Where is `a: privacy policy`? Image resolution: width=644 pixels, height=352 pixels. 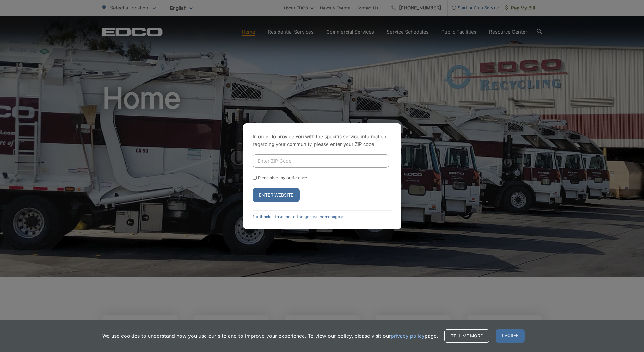 a: privacy policy is located at coordinates (407, 336).